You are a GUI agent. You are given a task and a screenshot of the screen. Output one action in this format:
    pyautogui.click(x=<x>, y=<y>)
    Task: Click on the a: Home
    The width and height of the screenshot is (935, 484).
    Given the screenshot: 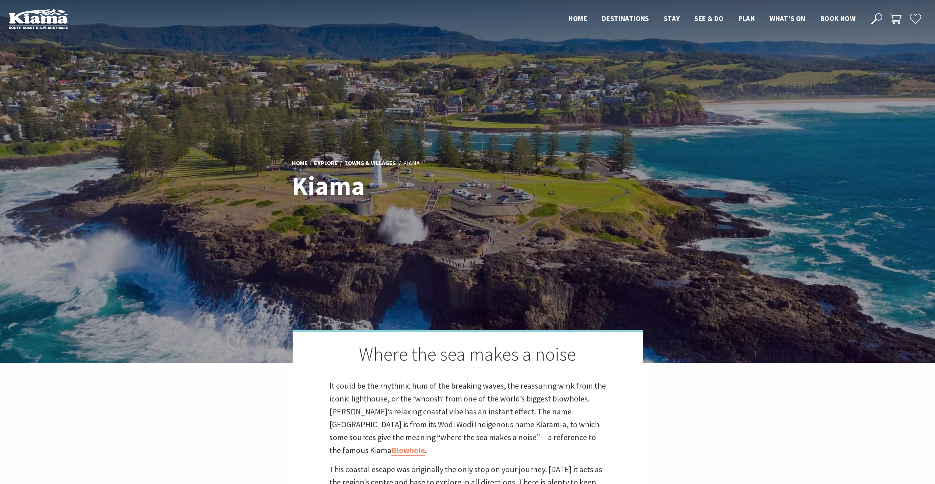 What is the action you would take?
    pyautogui.click(x=300, y=163)
    